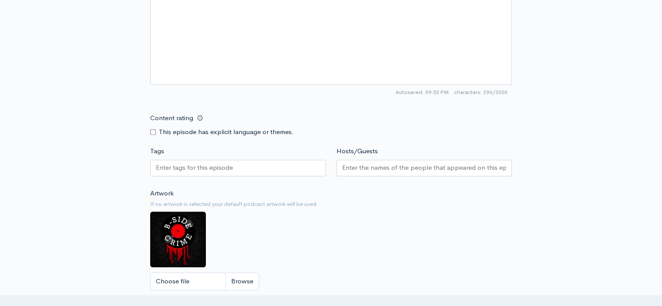 The height and width of the screenshot is (306, 662). What do you see at coordinates (422, 92) in the screenshot?
I see `span: Autosaved: 09:52 PM` at bounding box center [422, 92].